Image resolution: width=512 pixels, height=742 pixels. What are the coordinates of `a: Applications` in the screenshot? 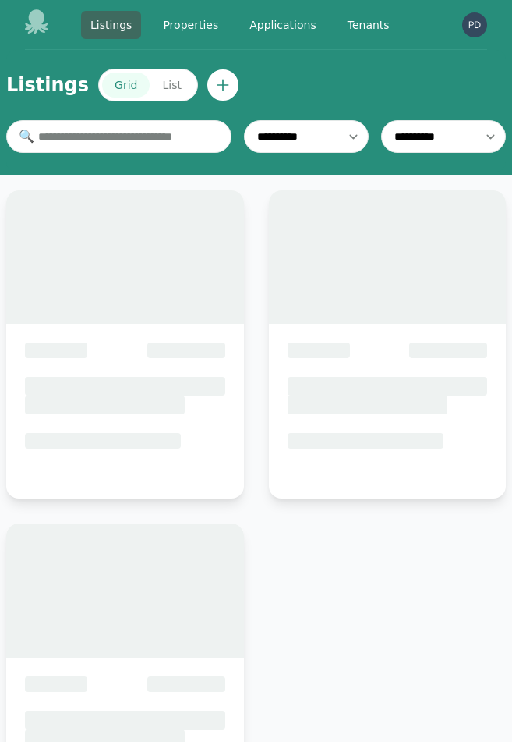 It's located at (283, 25).